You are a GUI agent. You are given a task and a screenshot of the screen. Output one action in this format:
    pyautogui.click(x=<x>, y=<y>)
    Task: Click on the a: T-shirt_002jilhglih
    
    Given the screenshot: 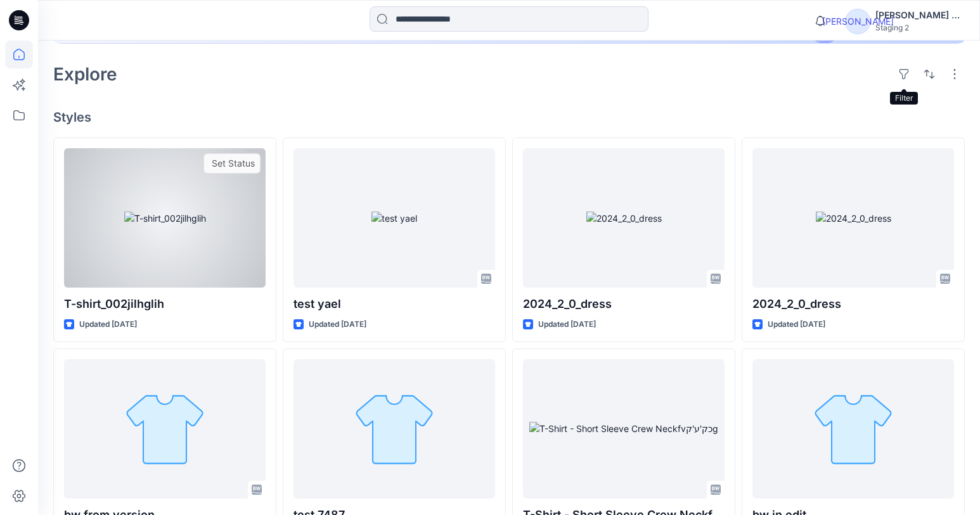 What is the action you would take?
    pyautogui.click(x=165, y=218)
    